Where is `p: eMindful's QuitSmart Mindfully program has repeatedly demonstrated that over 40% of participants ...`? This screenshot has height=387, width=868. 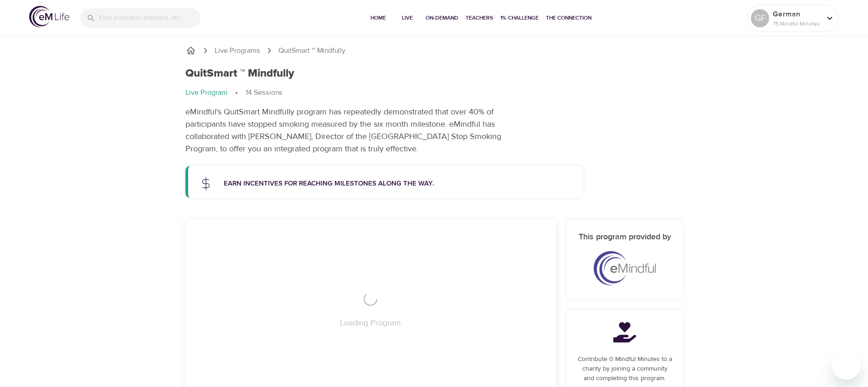 p: eMindful's QuitSmart Mindfully program has repeatedly demonstrated that over 40% of participants ... is located at coordinates (357, 130).